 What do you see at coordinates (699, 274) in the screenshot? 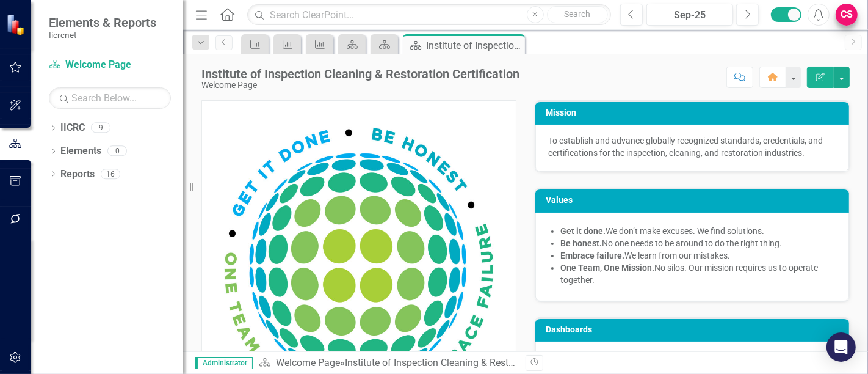
I see `li: No silos. Our mission requires us to operate together.` at bounding box center [699, 274].